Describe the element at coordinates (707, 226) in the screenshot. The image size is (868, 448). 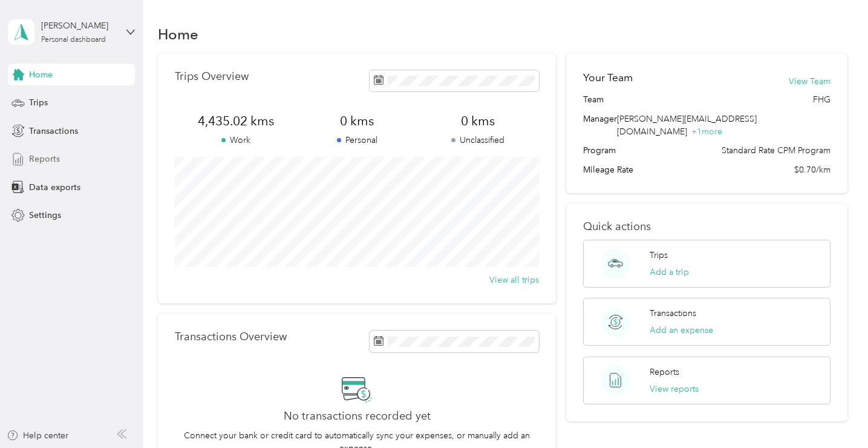
I see `p: Quick actions` at that location.